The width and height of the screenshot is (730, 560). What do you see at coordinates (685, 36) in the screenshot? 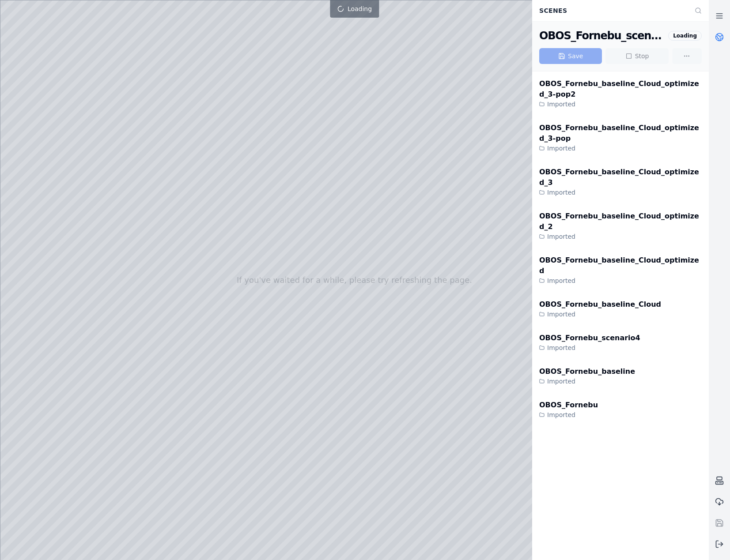
I see `div: Loading` at bounding box center [685, 36].